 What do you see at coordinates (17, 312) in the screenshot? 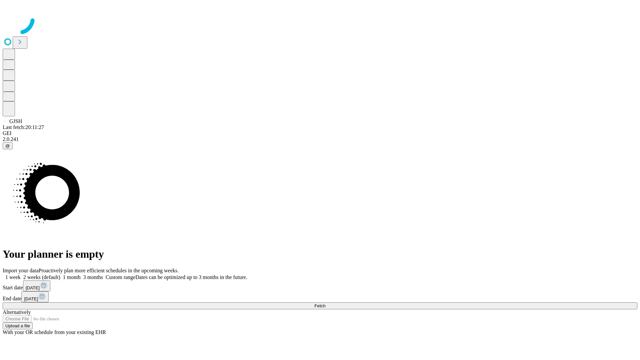
I see `span: Alternatively` at bounding box center [17, 312].